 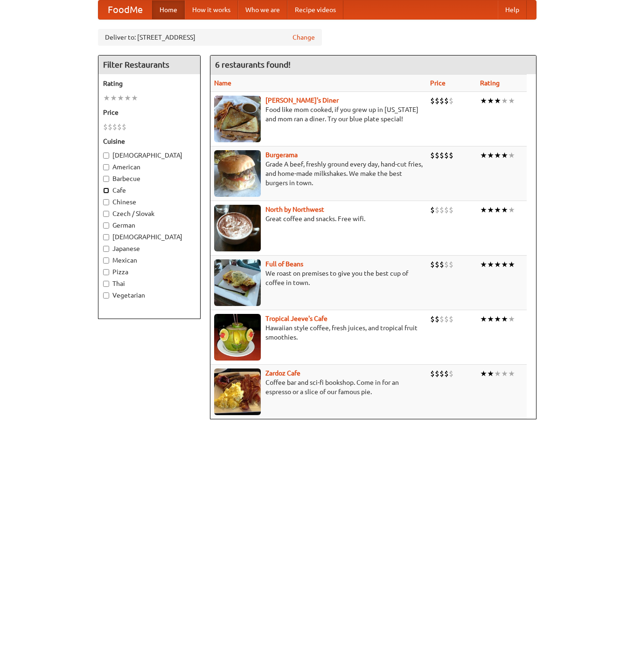 I want to click on input: American, so click(x=106, y=167).